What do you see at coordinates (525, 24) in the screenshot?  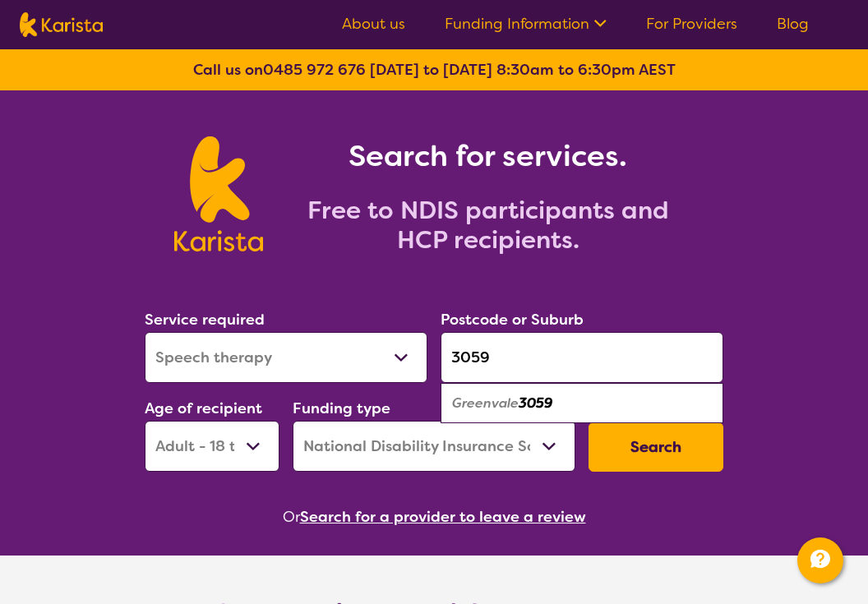 I see `a: Funding Information` at bounding box center [525, 24].